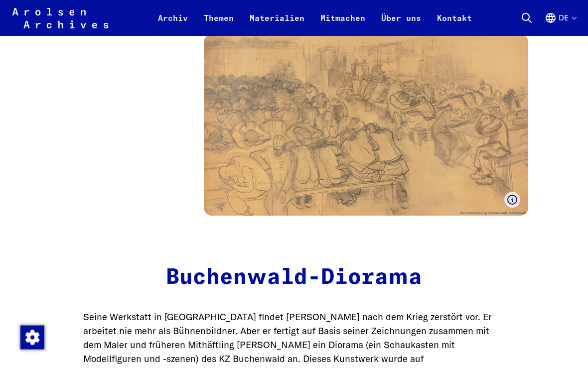 The width and height of the screenshot is (588, 369). Describe the element at coordinates (315, 18) in the screenshot. I see `nav: Primär` at that location.